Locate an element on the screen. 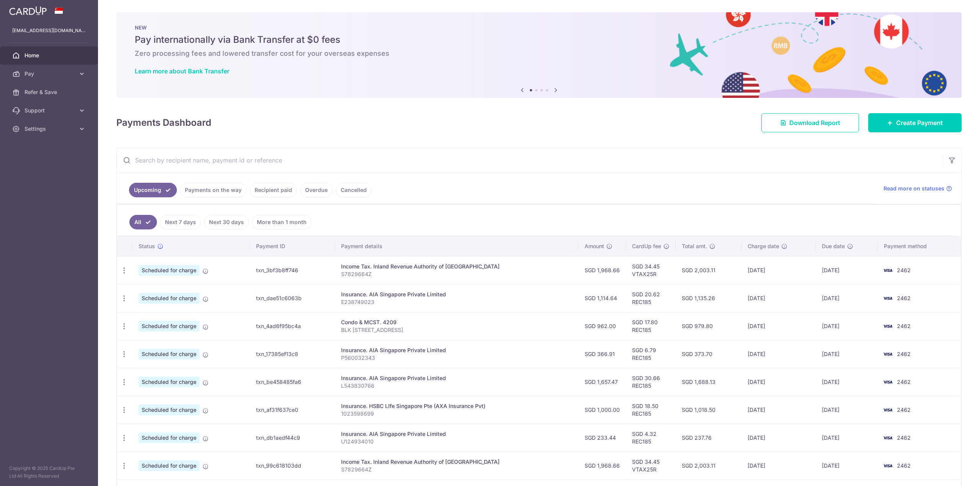 The width and height of the screenshot is (980, 486). td: SGD 1,000.00 is located at coordinates (602, 409).